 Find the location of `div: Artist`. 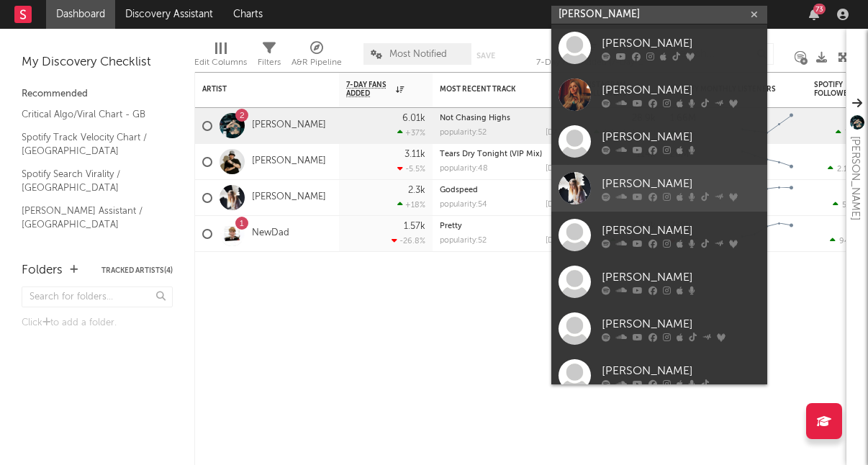

div: Artist is located at coordinates (256, 90).